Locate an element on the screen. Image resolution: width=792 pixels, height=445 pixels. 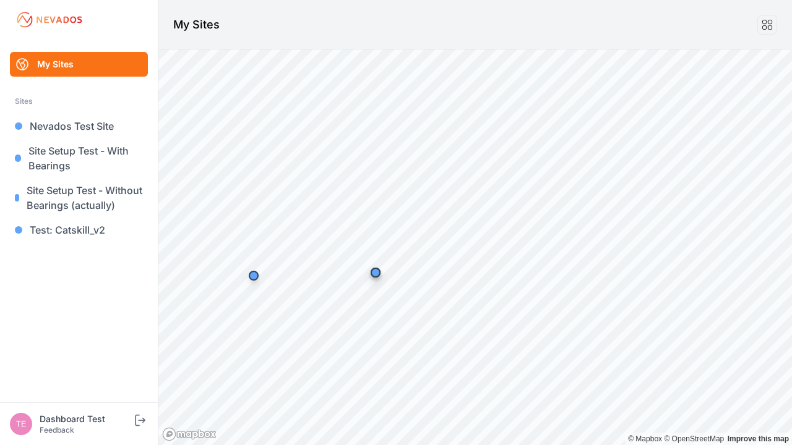
h1: My Sites is located at coordinates (196, 25).